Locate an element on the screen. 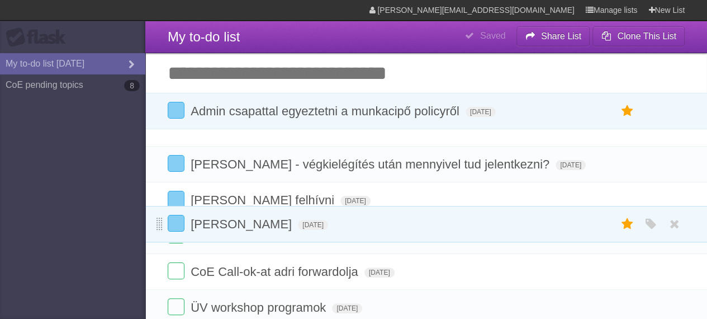  span: Admin csapattal egyeztetni a munkacipő policyről is located at coordinates (326, 111).